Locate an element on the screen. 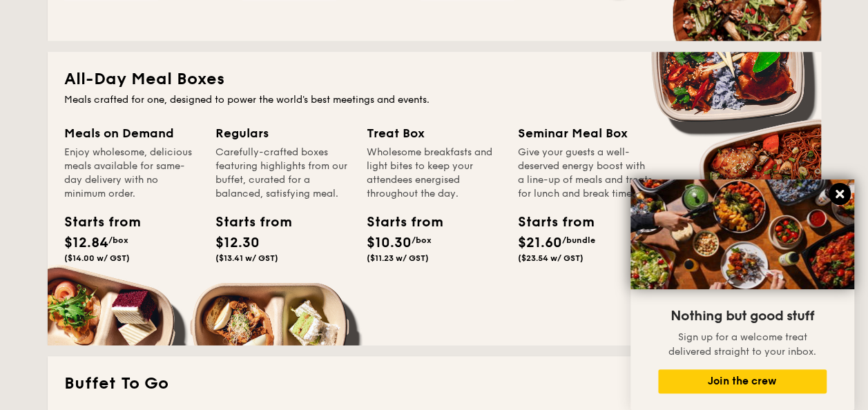 The image size is (868, 410). span: /bundle is located at coordinates (578, 240).